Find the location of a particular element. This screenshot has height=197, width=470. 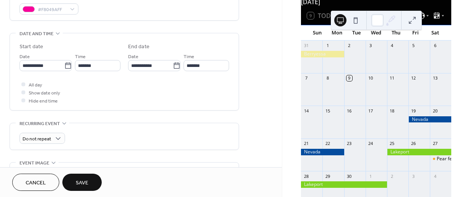

span: Recurring event is located at coordinates (40, 124).